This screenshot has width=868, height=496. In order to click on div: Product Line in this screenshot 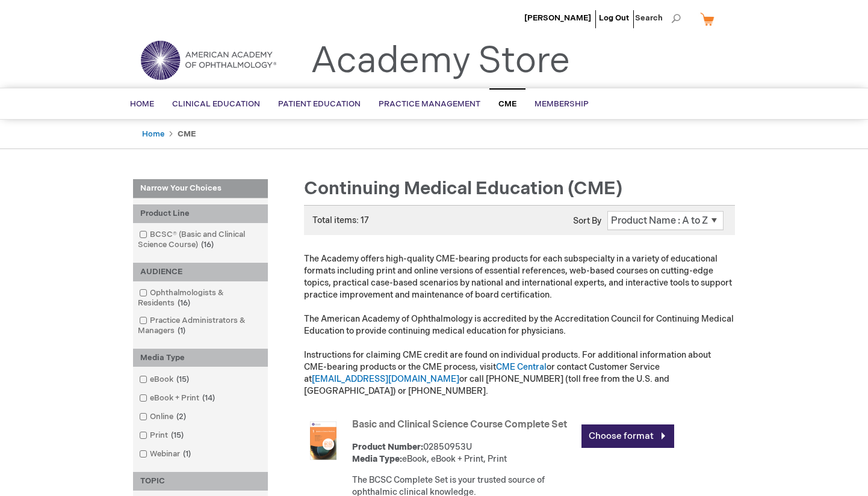, I will do `click(200, 213)`.